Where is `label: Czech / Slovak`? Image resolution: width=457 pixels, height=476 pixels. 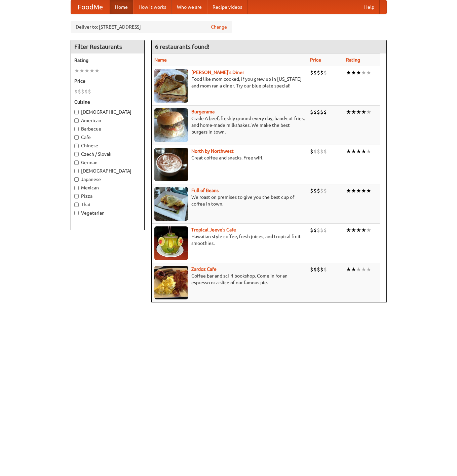 label: Czech / Slovak is located at coordinates (108, 154).